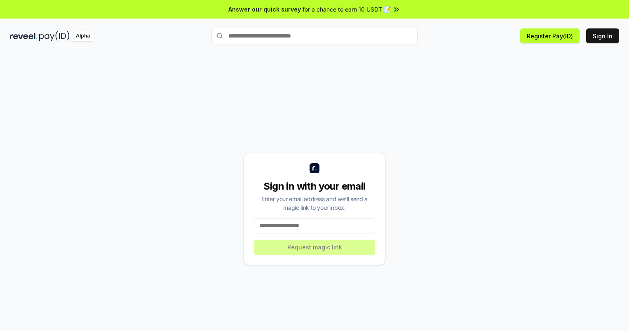 Image resolution: width=629 pixels, height=331 pixels. What do you see at coordinates (315, 186) in the screenshot?
I see `div: Sign in with your email` at bounding box center [315, 186].